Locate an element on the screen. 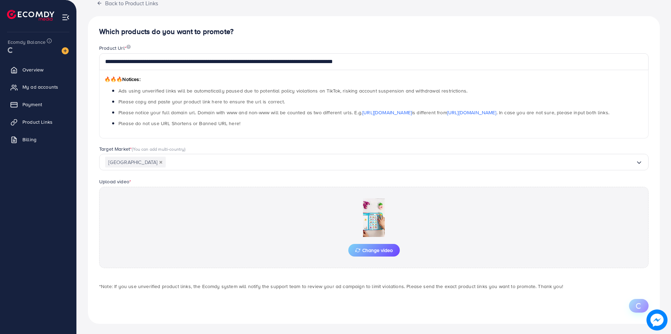  a: Overview is located at coordinates (38, 70).